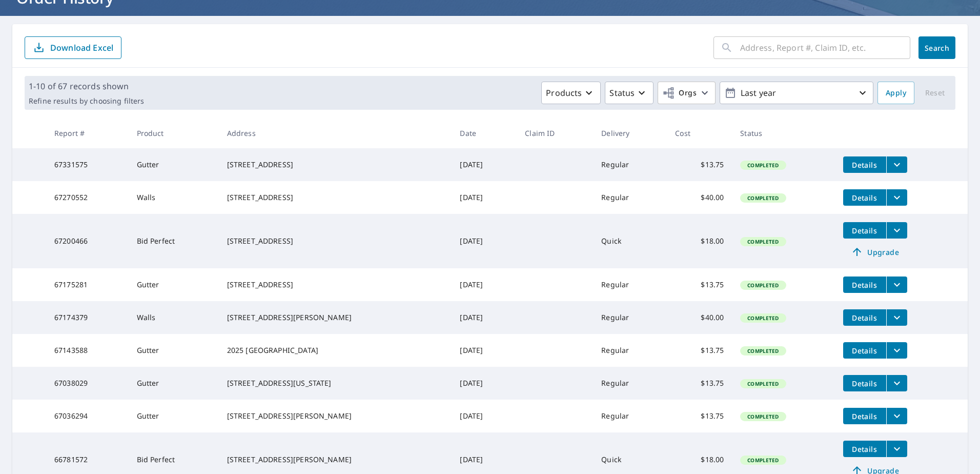  What do you see at coordinates (87, 133) in the screenshot?
I see `th: Report #` at bounding box center [87, 133].